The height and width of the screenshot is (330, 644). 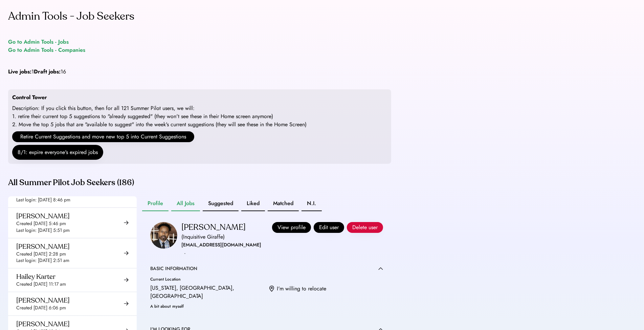 What do you see at coordinates (36, 277) in the screenshot?
I see `div: Hailey Karter` at bounding box center [36, 277].